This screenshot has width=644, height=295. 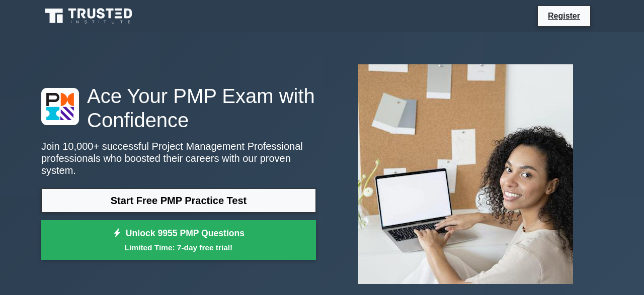 I want to click on a: Start Free PMP Practice Test, so click(x=179, y=201).